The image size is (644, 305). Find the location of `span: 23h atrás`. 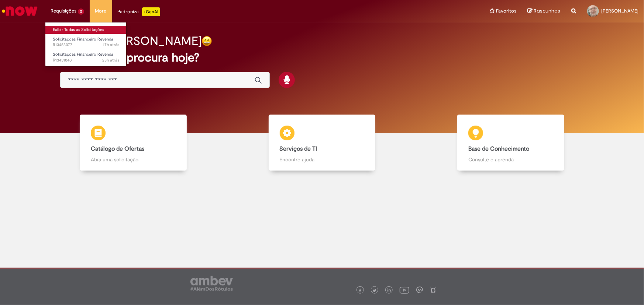

span: 23h atrás is located at coordinates (111, 60).